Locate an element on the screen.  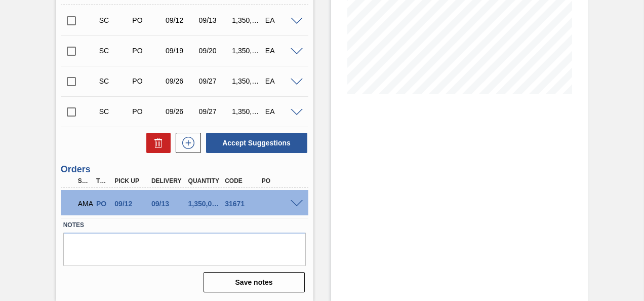
h3: Orders is located at coordinates (184, 169).